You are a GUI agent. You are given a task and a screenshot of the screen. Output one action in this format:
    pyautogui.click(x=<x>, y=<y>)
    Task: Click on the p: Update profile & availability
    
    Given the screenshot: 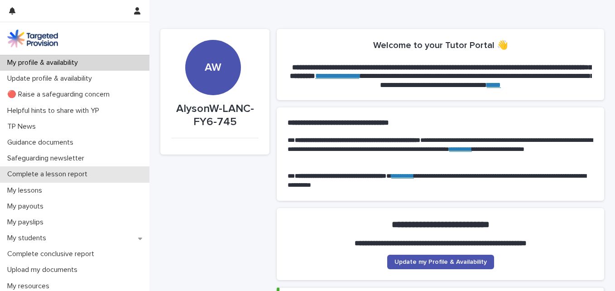 What is the action you would take?
    pyautogui.click(x=51, y=78)
    